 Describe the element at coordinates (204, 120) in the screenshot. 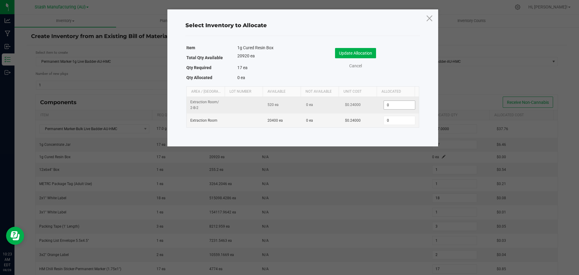

I see `span: Extraction Room` at that location.